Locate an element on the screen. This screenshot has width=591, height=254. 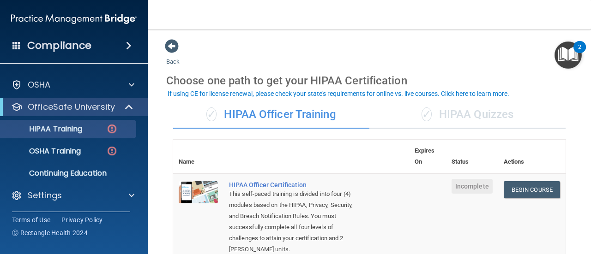
div: 2 is located at coordinates (579, 53).